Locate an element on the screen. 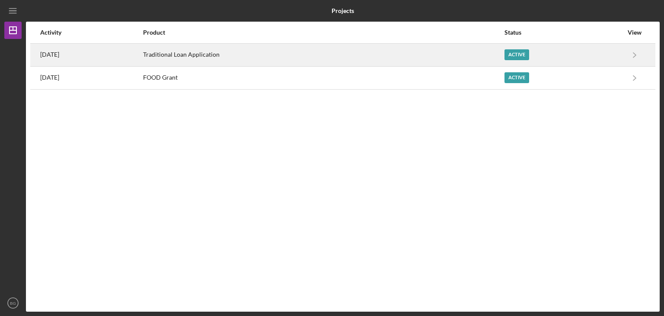 The image size is (664, 316). div: Activity is located at coordinates (91, 32).